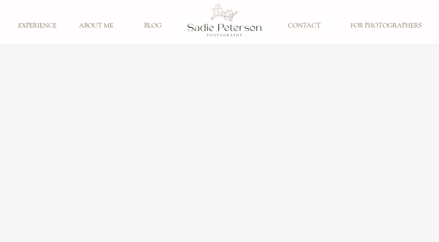 The height and width of the screenshot is (242, 439). I want to click on a: ABOUT ME, so click(96, 26).